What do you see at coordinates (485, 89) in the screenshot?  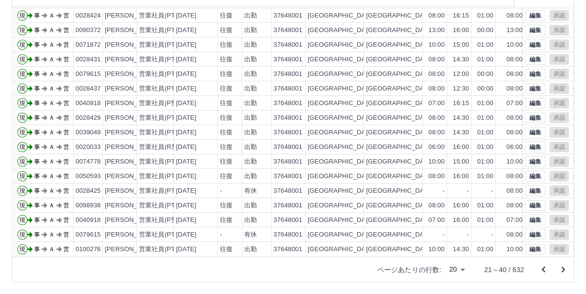 I see `div: 00:00` at bounding box center [485, 89].